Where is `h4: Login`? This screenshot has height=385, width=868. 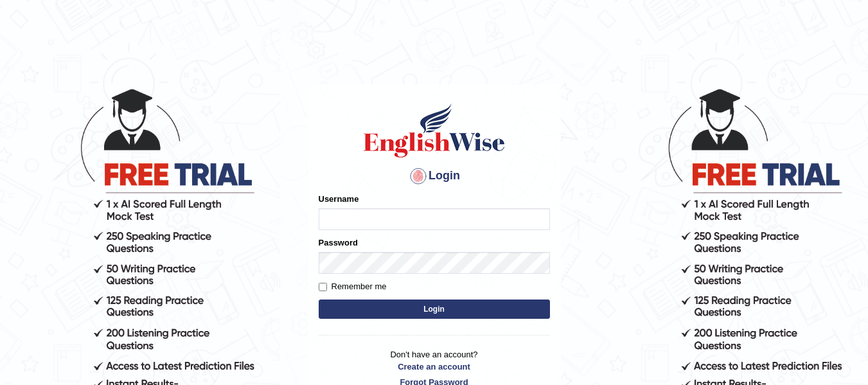
h4: Login is located at coordinates (434, 176).